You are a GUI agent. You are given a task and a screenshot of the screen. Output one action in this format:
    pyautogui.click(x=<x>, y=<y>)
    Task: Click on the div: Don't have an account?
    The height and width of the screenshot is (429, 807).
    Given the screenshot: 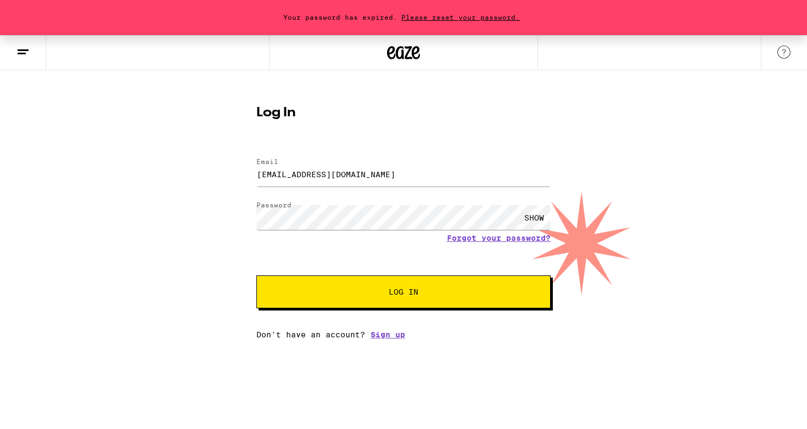 What is the action you would take?
    pyautogui.click(x=404, y=335)
    